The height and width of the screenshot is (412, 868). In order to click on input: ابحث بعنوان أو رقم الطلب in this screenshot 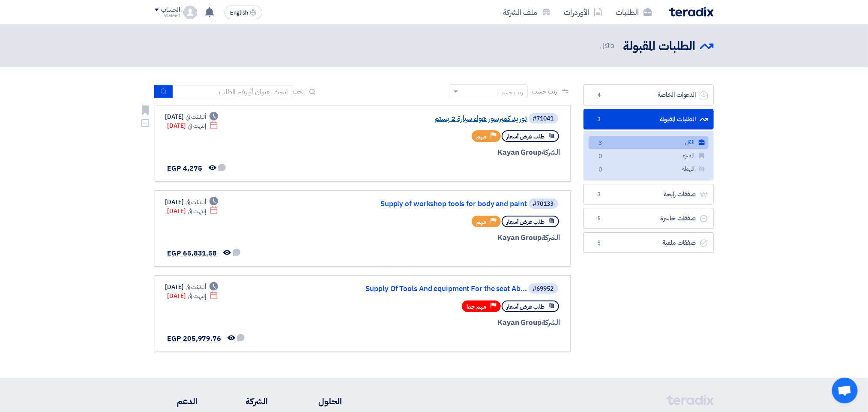, I will do `click(233, 91)`.